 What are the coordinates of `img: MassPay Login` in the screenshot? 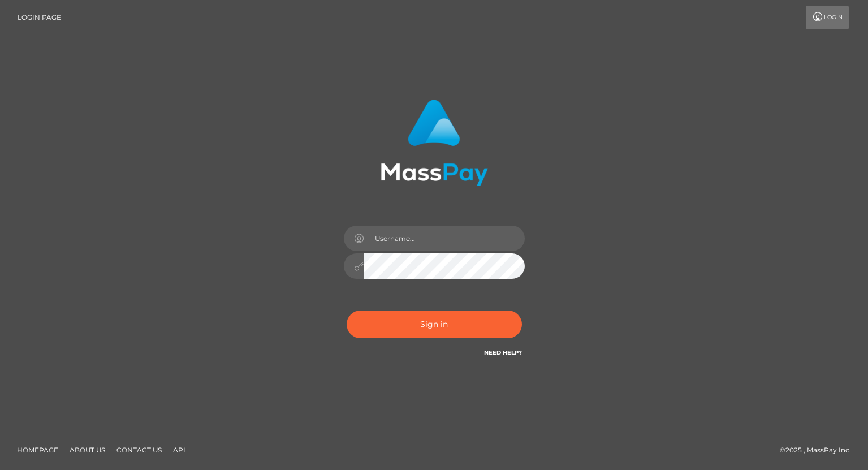 It's located at (434, 142).